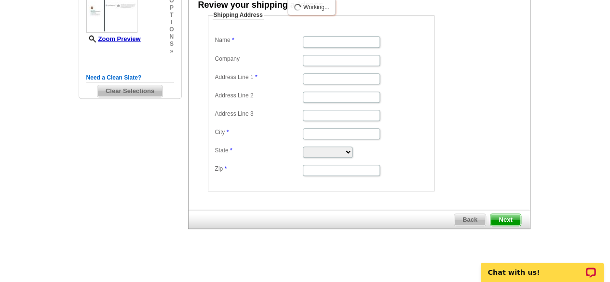 This screenshot has height=282, width=610. Describe the element at coordinates (130, 91) in the screenshot. I see `span: Clear Selections` at that location.